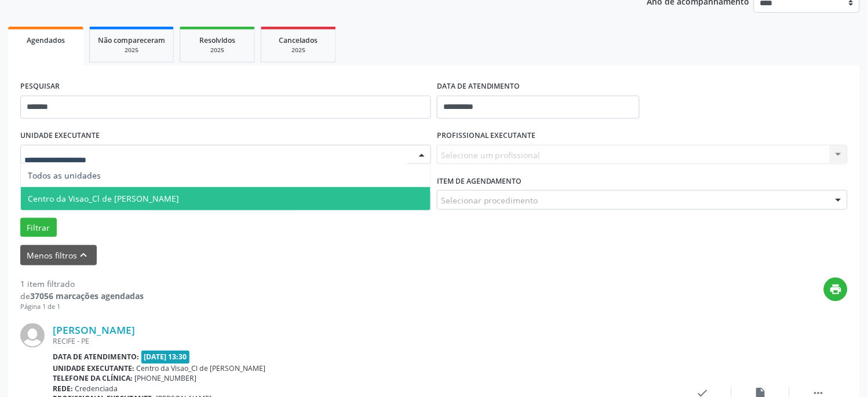  Describe the element at coordinates (82, 295) in the screenshot. I see `div: de` at that location.